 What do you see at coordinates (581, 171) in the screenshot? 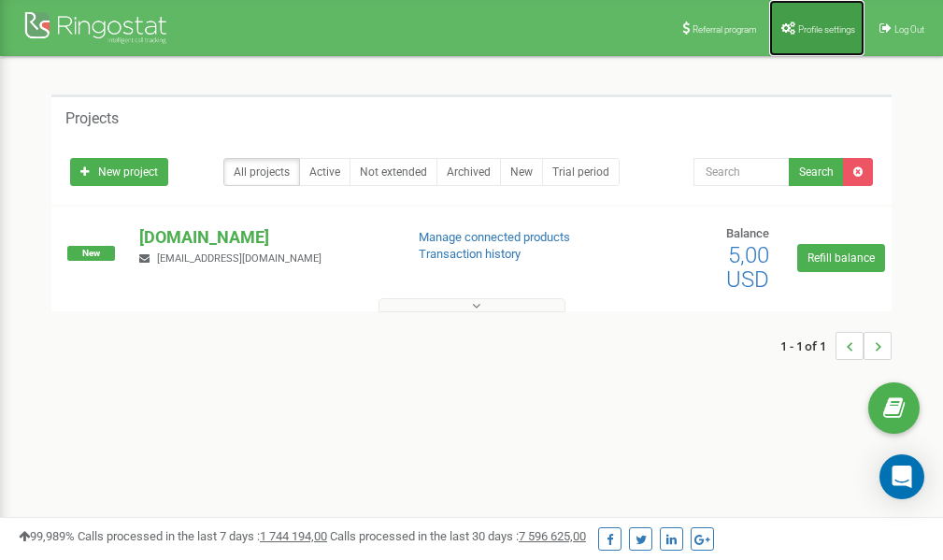
I see `a: Trial period` at bounding box center [581, 171].